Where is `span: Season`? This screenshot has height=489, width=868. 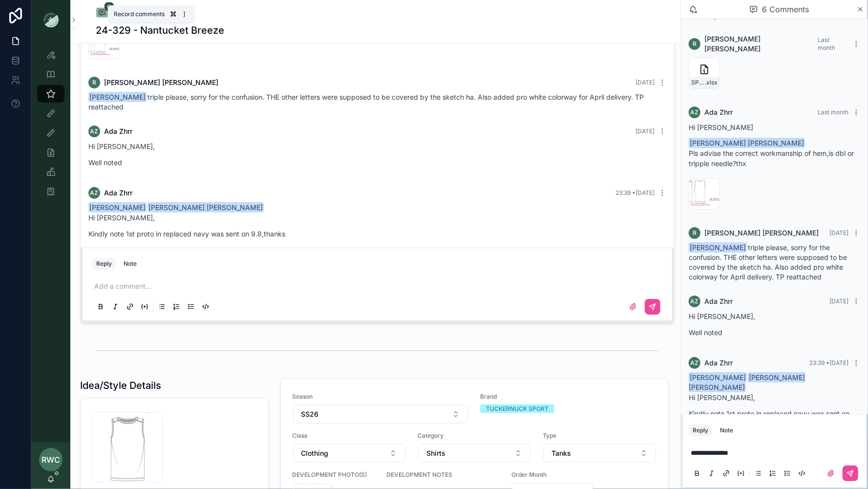
span: Season is located at coordinates (380, 397).